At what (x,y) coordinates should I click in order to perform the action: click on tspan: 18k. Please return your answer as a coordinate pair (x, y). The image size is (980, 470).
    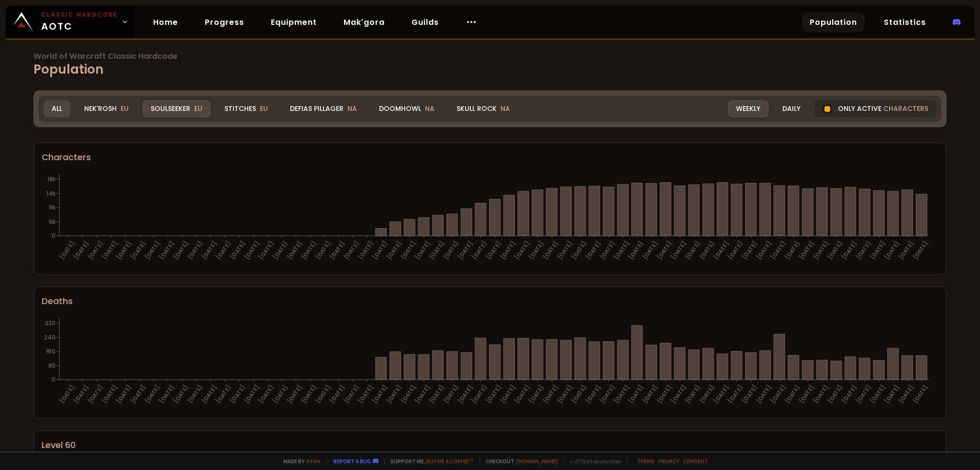
    Looking at the image, I should click on (52, 179).